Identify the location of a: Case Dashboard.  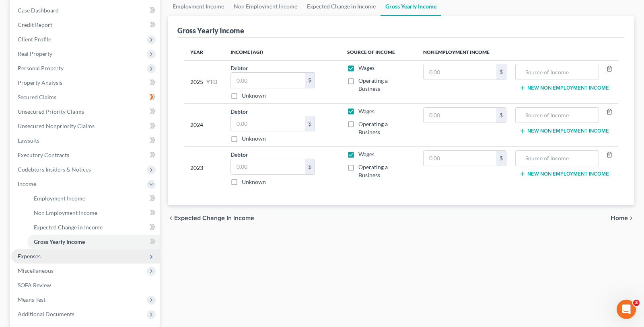
(86, 11).